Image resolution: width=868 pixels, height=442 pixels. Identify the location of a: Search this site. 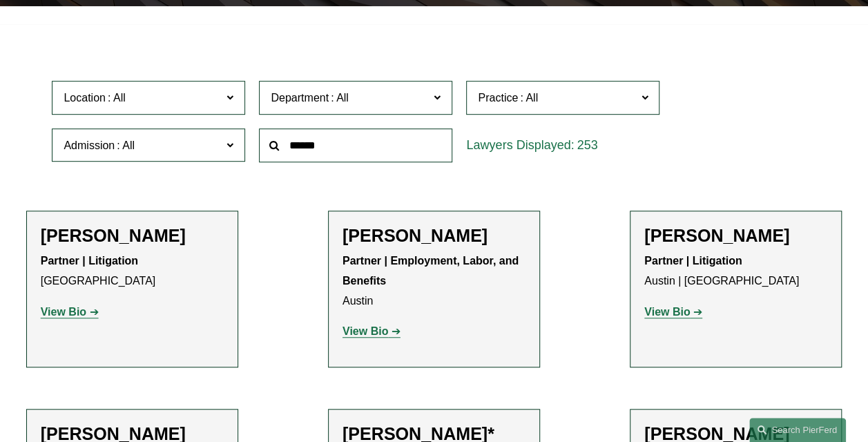
(798, 430).